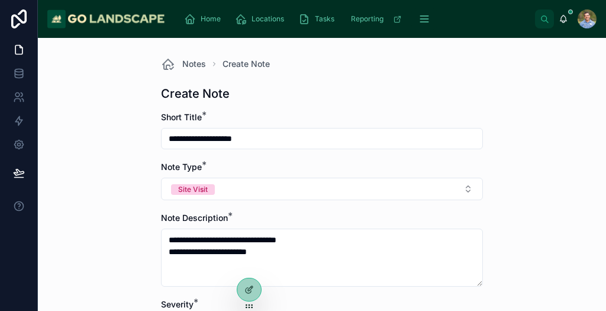 The height and width of the screenshot is (311, 606). What do you see at coordinates (367, 19) in the screenshot?
I see `span: Reporting` at bounding box center [367, 19].